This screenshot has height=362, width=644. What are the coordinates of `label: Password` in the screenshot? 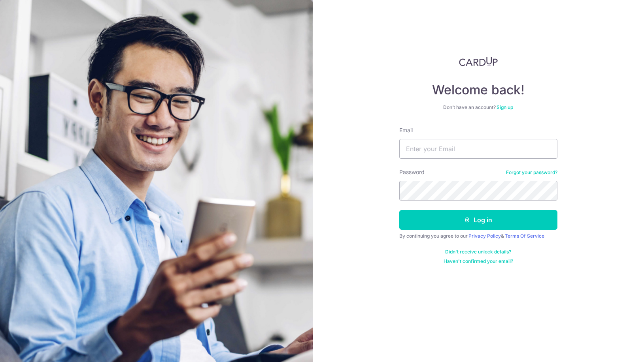 It's located at (412, 172).